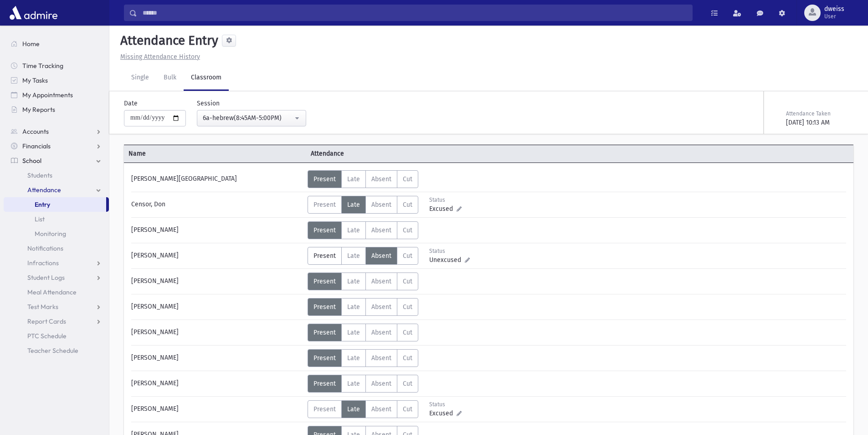  What do you see at coordinates (56, 160) in the screenshot?
I see `a: School` at bounding box center [56, 160].